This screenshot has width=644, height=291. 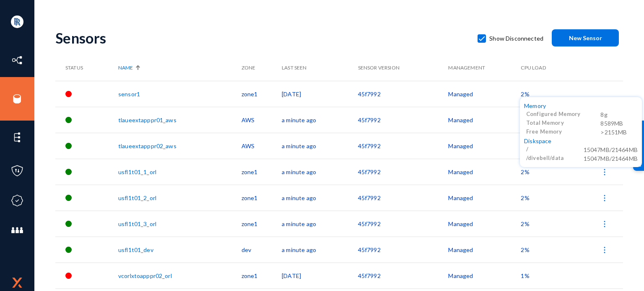 I want to click on div: Memory, so click(x=580, y=105).